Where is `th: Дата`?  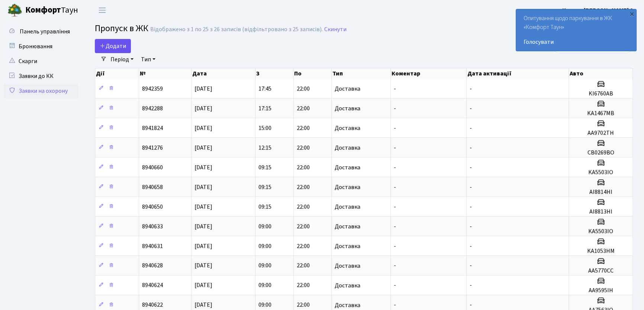
th: Дата is located at coordinates (224, 73).